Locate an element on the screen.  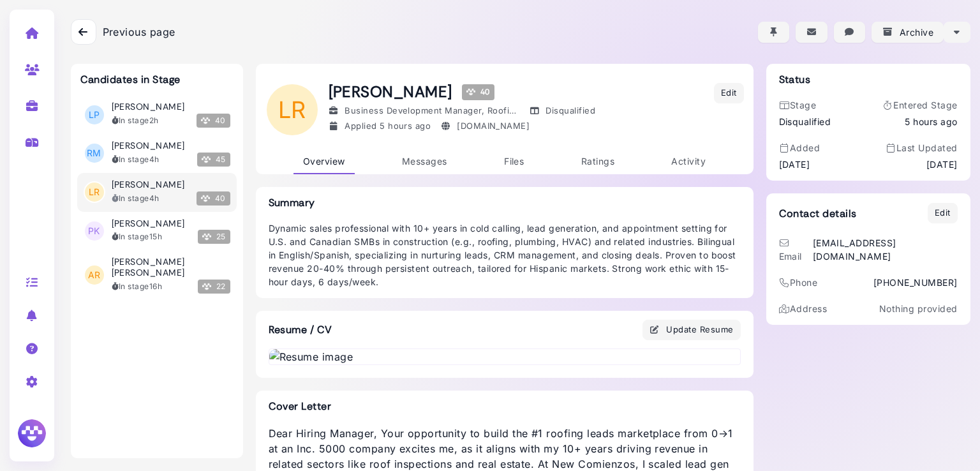
div: Address is located at coordinates (803, 308).